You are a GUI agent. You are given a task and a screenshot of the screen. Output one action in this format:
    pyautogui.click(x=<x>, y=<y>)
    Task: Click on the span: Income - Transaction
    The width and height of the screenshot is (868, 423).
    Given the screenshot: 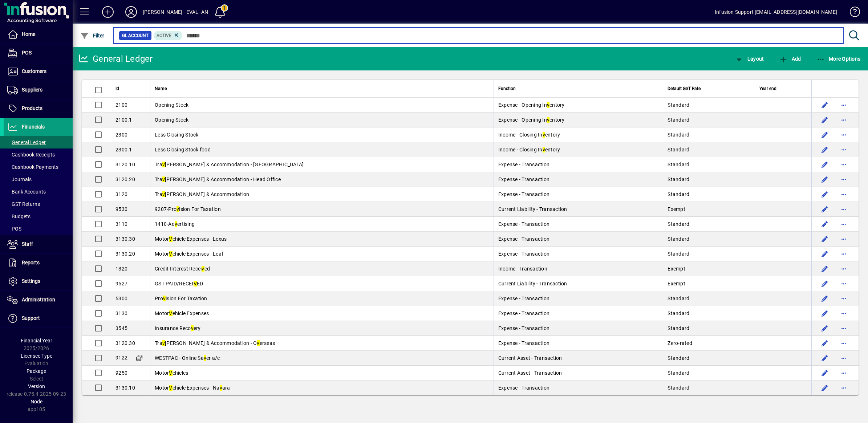 What is the action you would take?
    pyautogui.click(x=522, y=269)
    